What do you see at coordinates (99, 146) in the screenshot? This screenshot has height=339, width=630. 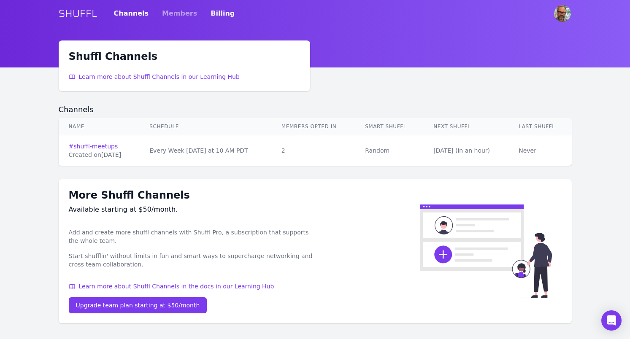 I see `a: #shuffl-meetups` at bounding box center [99, 146].